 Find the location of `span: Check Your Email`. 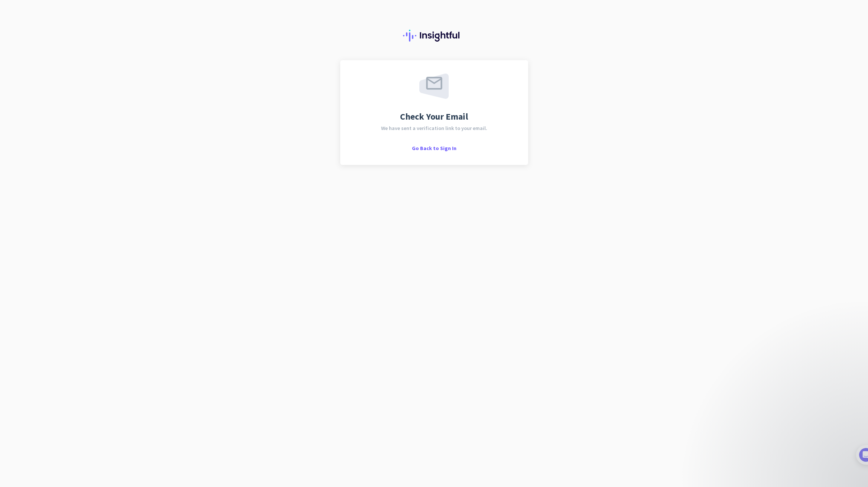

span: Check Your Email is located at coordinates (434, 117).